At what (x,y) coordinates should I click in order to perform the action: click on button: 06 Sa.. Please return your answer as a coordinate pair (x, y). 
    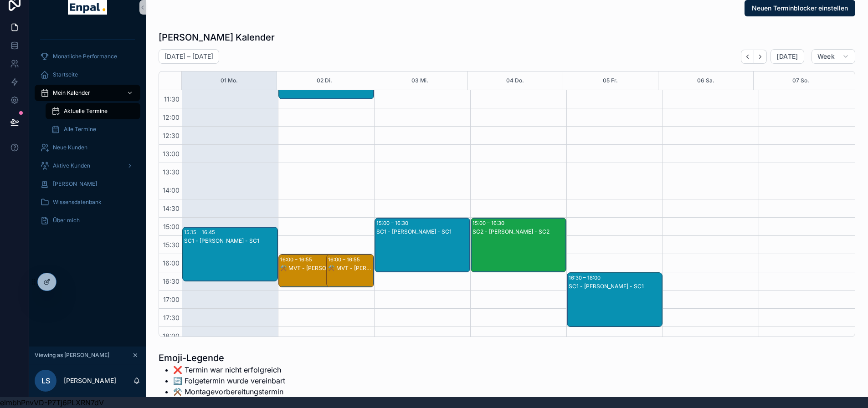
    Looking at the image, I should click on (706, 81).